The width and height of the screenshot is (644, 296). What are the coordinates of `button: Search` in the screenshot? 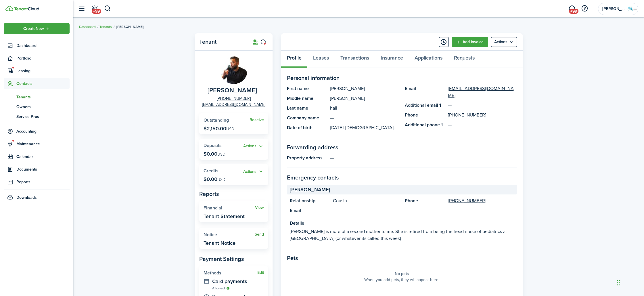 It's located at (108, 9).